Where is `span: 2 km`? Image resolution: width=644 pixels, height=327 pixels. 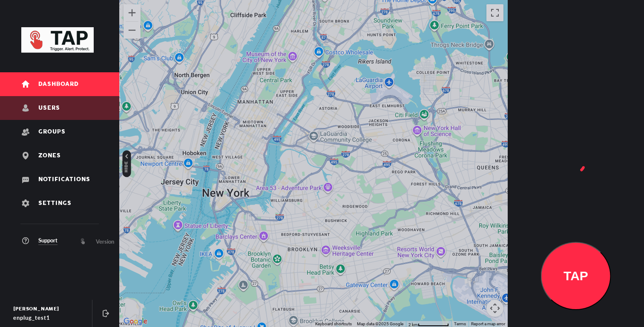 span: 2 km is located at coordinates (413, 325).